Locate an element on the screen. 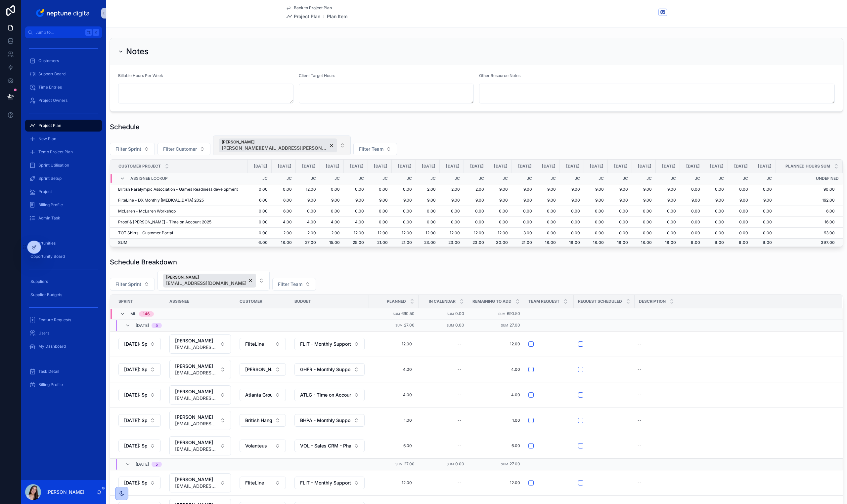 Image resolution: width=847 pixels, height=504 pixels. a: Opportunities is located at coordinates (64, 244).